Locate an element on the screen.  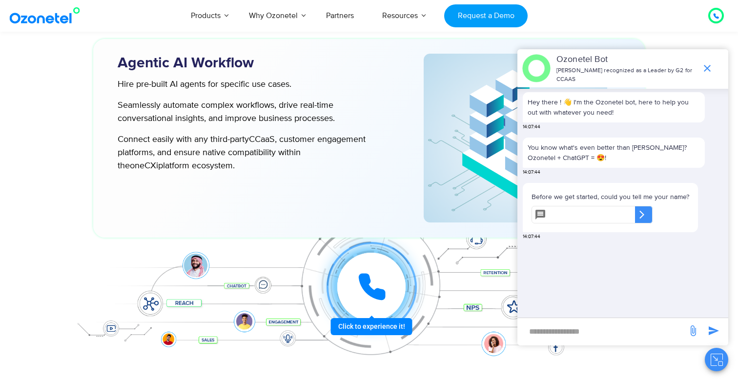
button: Close chat is located at coordinates (716, 360).